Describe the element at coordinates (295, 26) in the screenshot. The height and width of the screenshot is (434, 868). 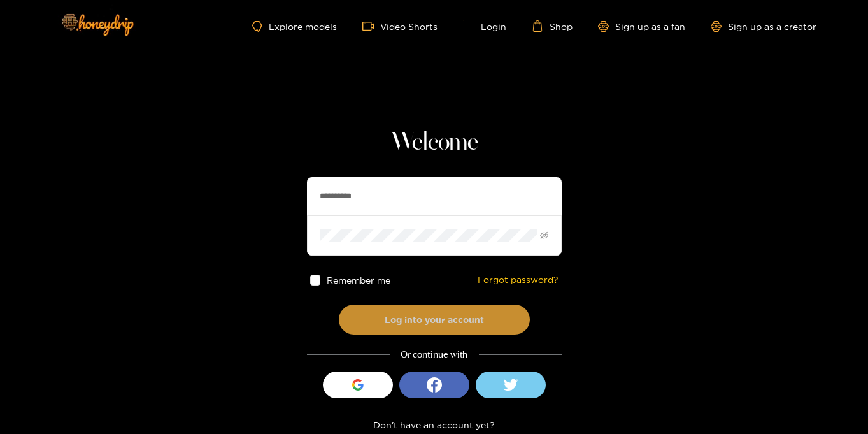
I see `a: Explore models` at that location.